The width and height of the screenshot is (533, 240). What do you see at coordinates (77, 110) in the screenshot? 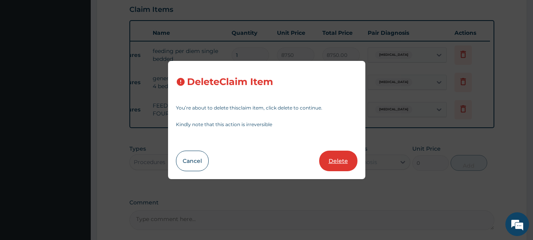
I see `span: We're online!` at bounding box center [77, 110].